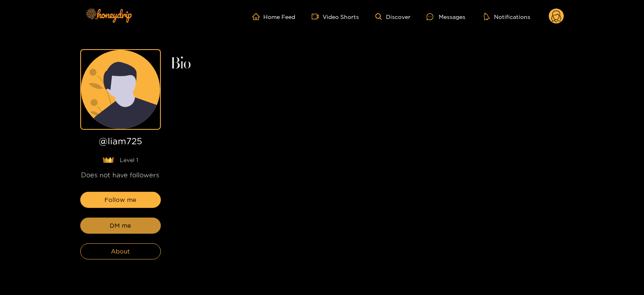 The height and width of the screenshot is (295, 644). I want to click on div: Messages, so click(446, 16).